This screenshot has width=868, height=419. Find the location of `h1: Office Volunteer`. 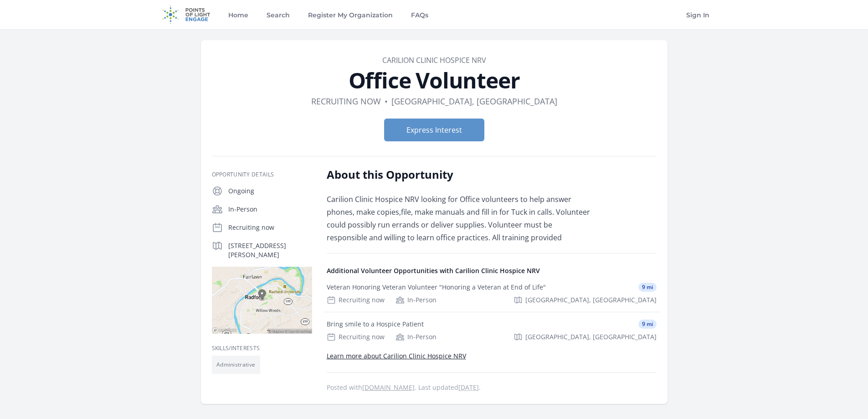

h1: Office Volunteer is located at coordinates (434, 80).